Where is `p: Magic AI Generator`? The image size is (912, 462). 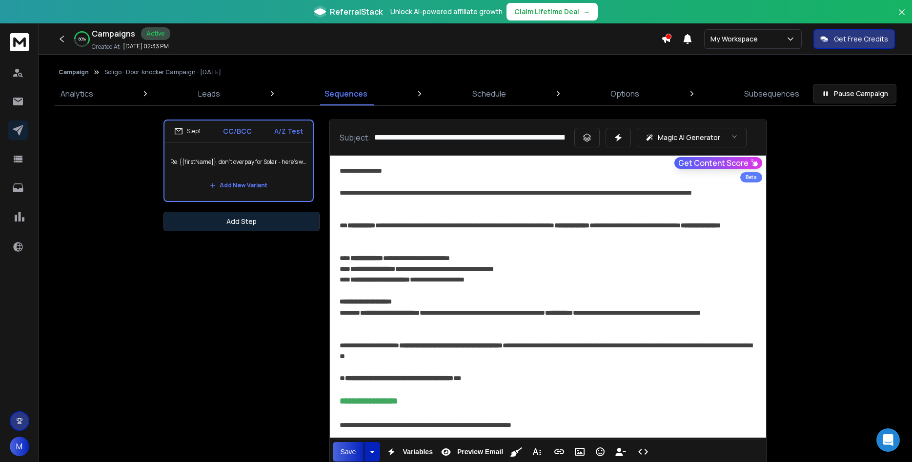 p: Magic AI Generator is located at coordinates (689, 138).